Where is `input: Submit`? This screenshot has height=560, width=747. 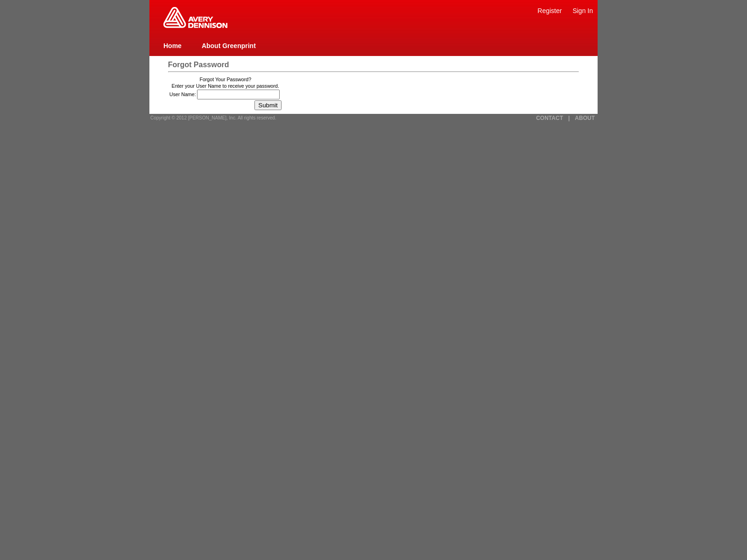
input: Submit is located at coordinates (268, 105).